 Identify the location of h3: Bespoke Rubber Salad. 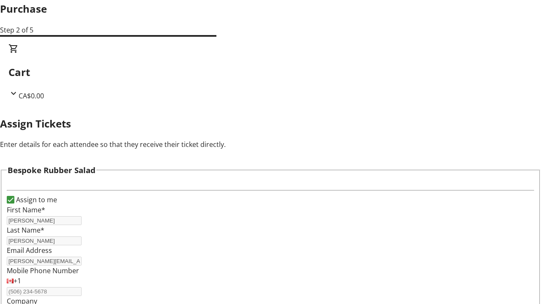
(52, 170).